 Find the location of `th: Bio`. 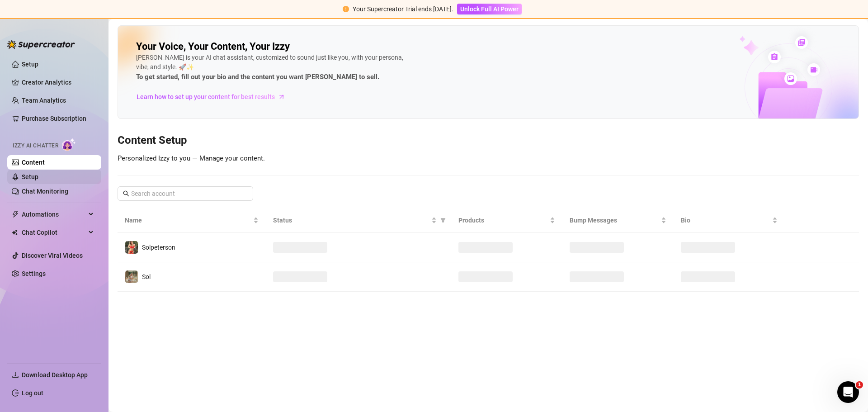

th: Bio is located at coordinates (729, 220).